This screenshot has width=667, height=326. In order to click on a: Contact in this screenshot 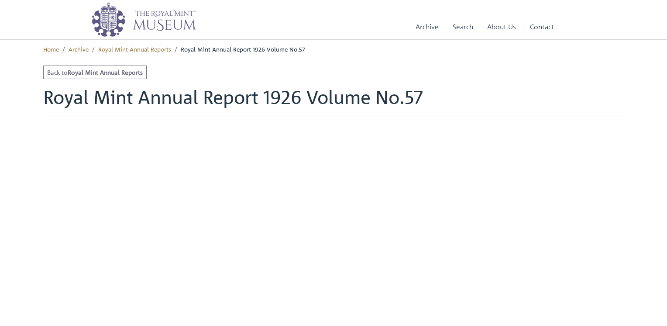, I will do `click(542, 27)`.